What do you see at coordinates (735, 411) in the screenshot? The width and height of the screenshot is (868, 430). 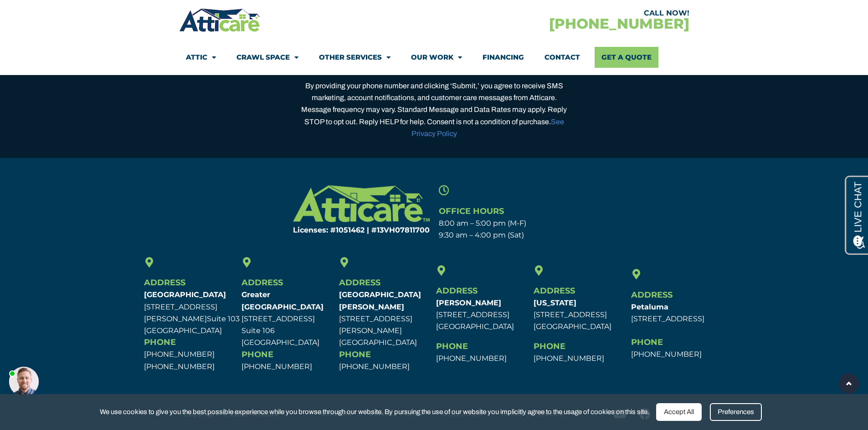 I see `div: Preferences` at bounding box center [735, 411].